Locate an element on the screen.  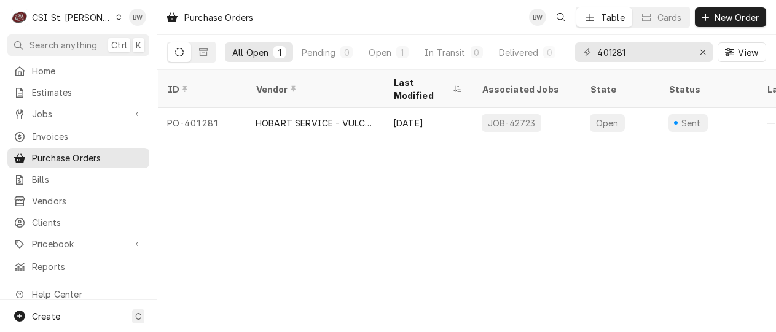
a: Home is located at coordinates (78, 71).